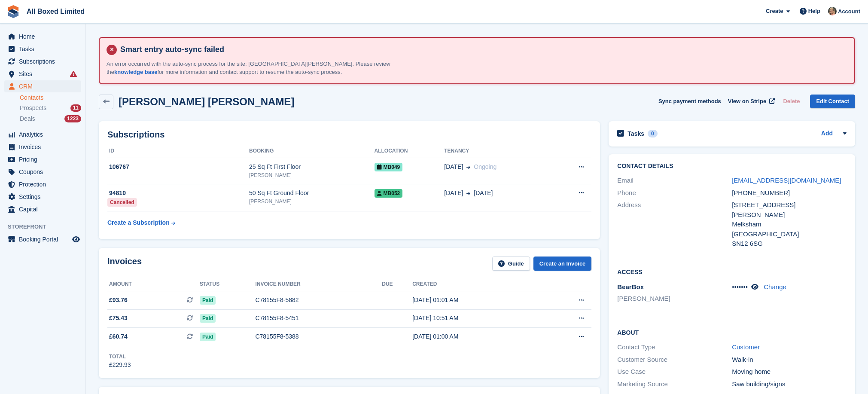 The width and height of the screenshot is (868, 394). Describe the element at coordinates (674, 347) in the screenshot. I see `div: Contact Type` at that location.